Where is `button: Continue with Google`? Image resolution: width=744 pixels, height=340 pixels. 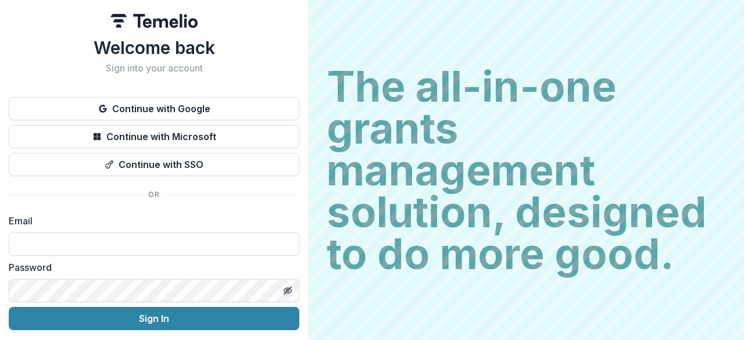 button: Continue with Google is located at coordinates (154, 109).